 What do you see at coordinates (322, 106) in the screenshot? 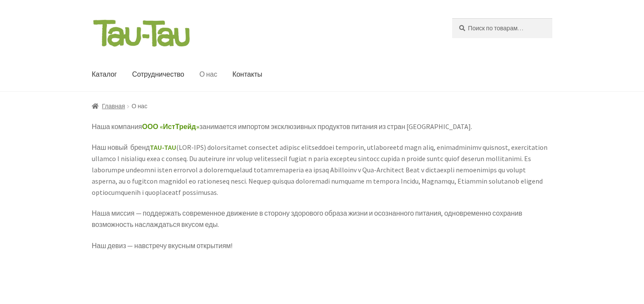
I see `nav: О нас` at bounding box center [322, 106].